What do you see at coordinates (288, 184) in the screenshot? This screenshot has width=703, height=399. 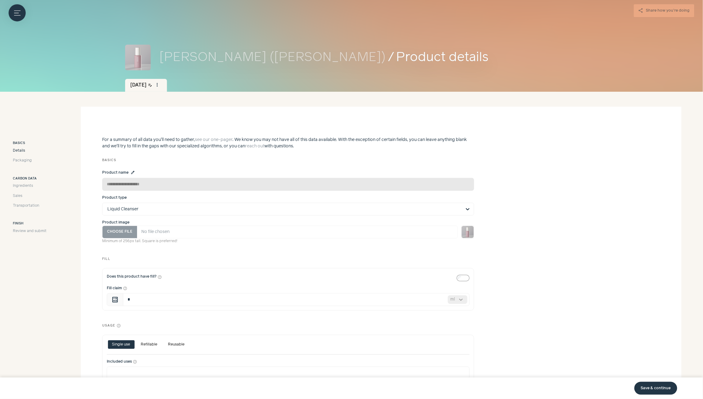 I see `input: Product name edit` at bounding box center [288, 184].